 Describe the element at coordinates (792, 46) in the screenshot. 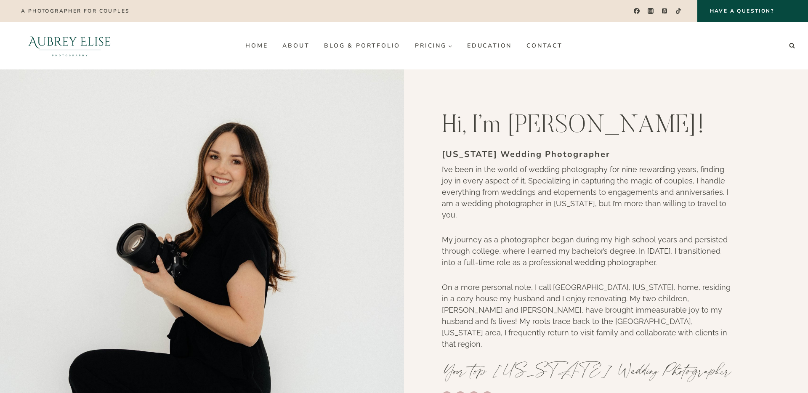

I see `button: View Search Form` at that location.